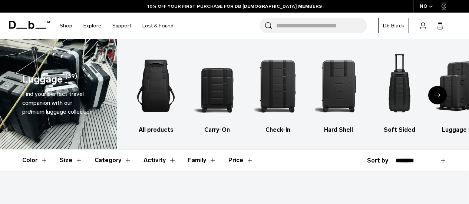 This screenshot has height=204, width=469. I want to click on a: Explore, so click(92, 26).